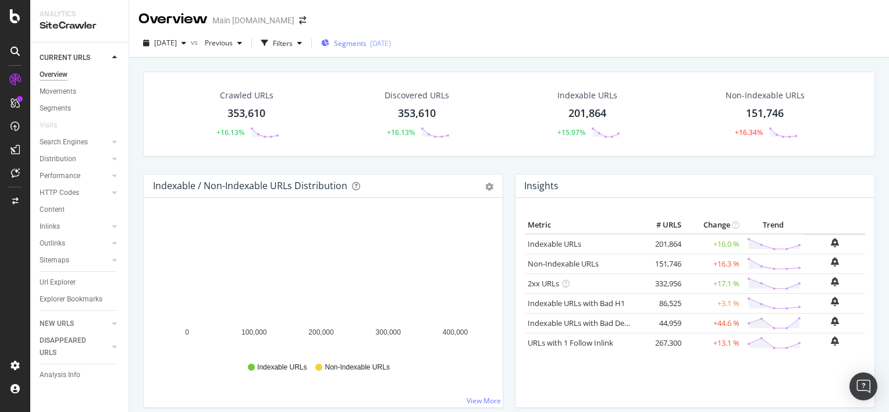  What do you see at coordinates (764, 113) in the screenshot?
I see `div: 151,746` at bounding box center [764, 113].